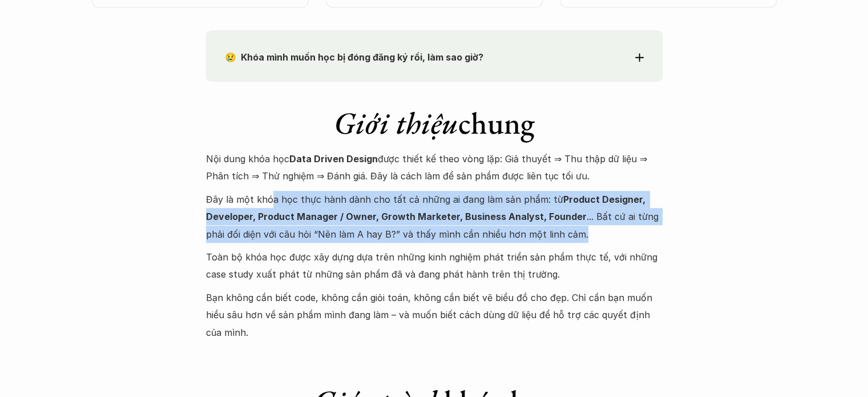 Image resolution: width=868 pixels, height=397 pixels. I want to click on strong: Data Driven Design, so click(333, 159).